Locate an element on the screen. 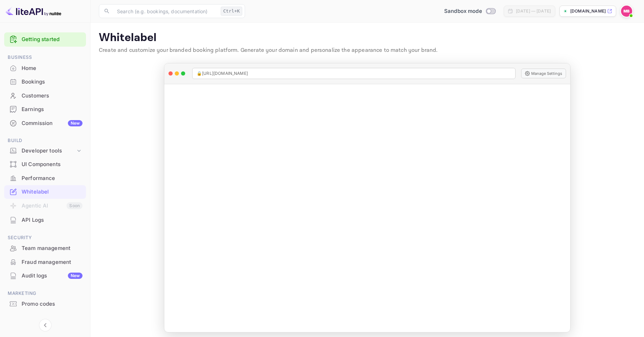 Image resolution: width=644 pixels, height=337 pixels. div: Audit logsNew is located at coordinates (45, 276).